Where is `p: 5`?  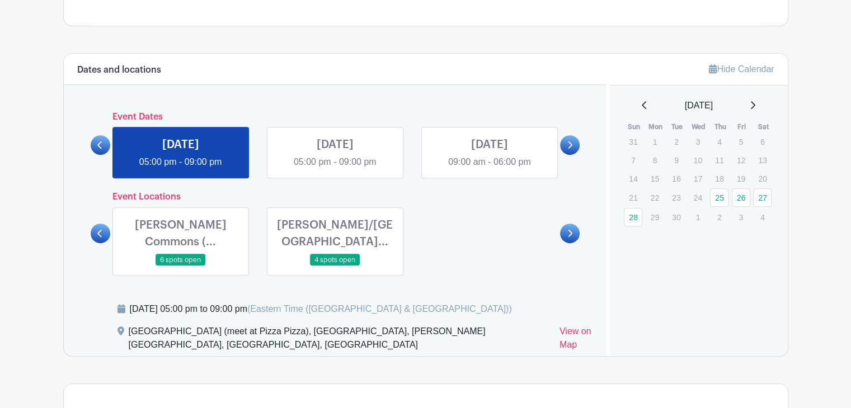 p: 5 is located at coordinates (741, 142).